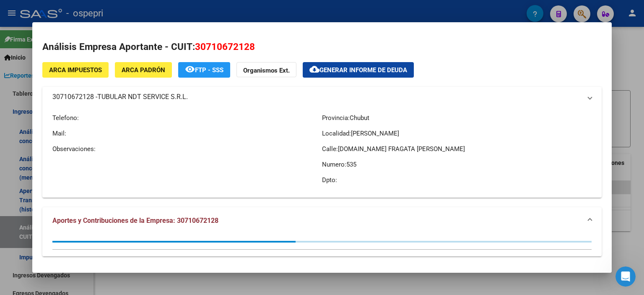  What do you see at coordinates (456, 180) in the screenshot?
I see `p: Dpto:` at bounding box center [456, 180].